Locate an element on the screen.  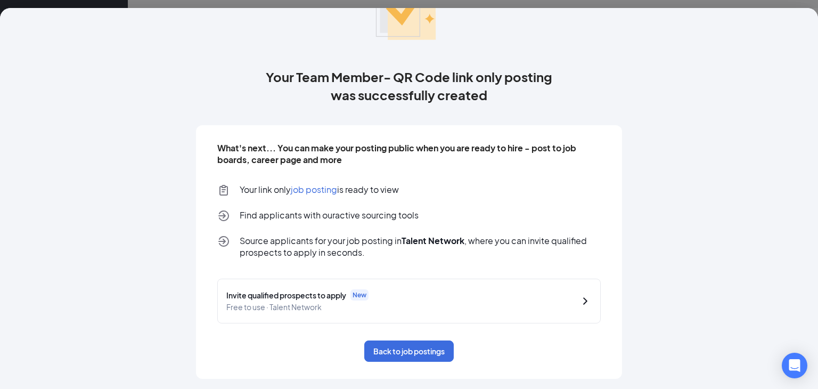
div: Open Intercom Messenger is located at coordinates (795, 366).